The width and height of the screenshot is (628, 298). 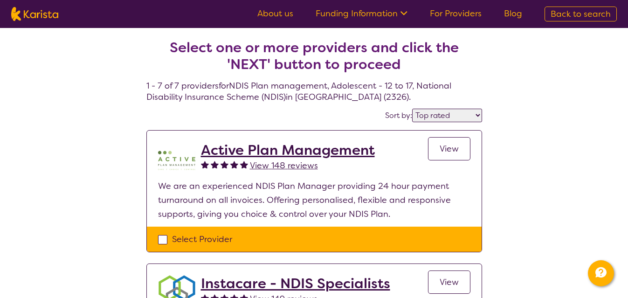 I want to click on label: Sort by:, so click(x=399, y=115).